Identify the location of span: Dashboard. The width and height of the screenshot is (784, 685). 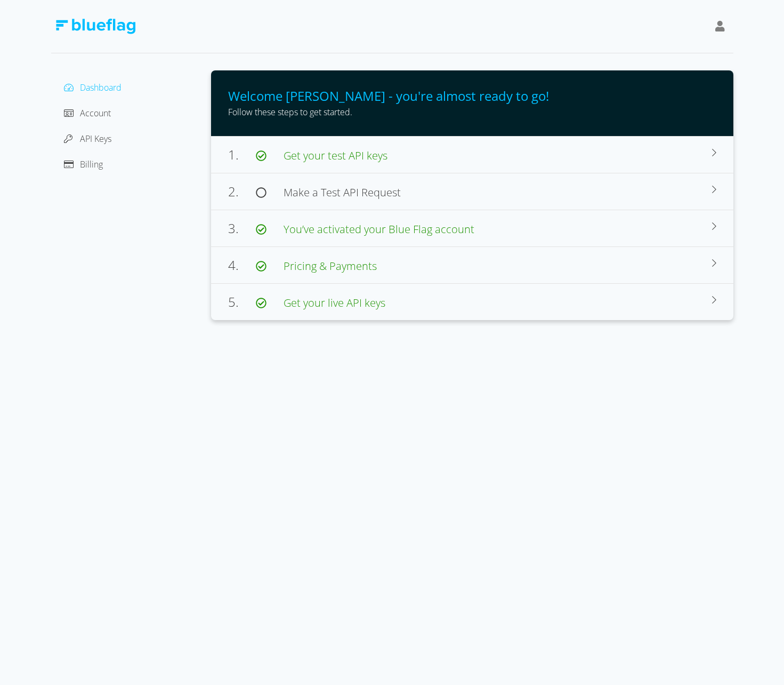
(101, 87).